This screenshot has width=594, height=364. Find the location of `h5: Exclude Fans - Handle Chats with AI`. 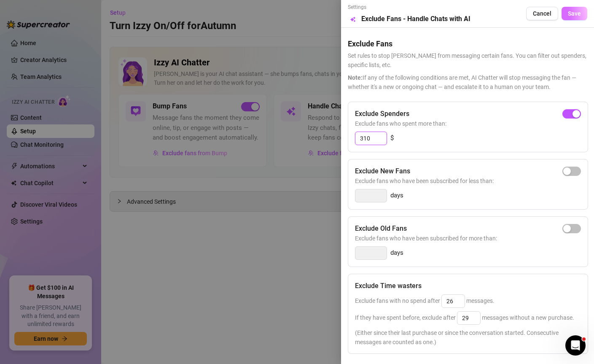

h5: Exclude Fans - Handle Chats with AI is located at coordinates (416, 19).